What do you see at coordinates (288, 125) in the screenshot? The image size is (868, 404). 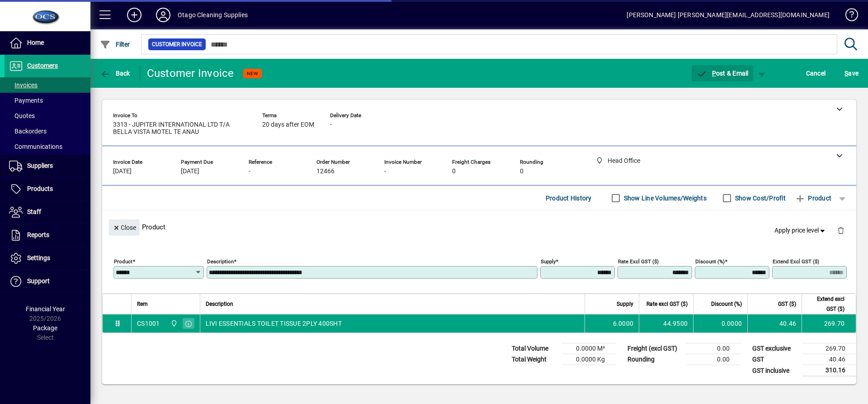 I see `span: 20 days after EOM` at bounding box center [288, 125].